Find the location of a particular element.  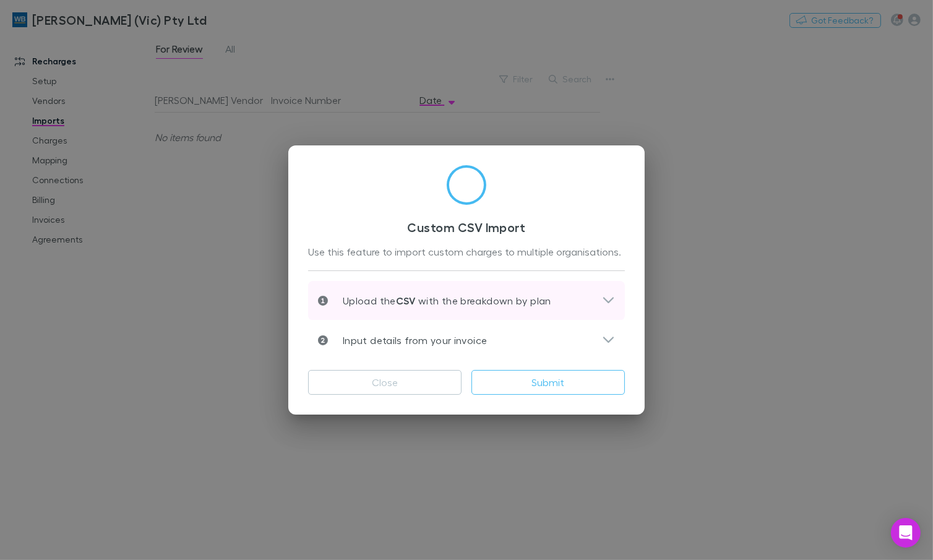

button: Close is located at coordinates (385, 382).